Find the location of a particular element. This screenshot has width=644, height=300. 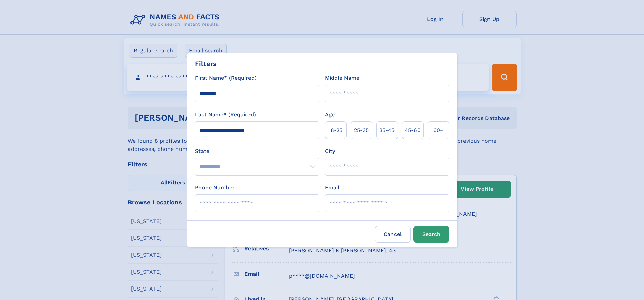

label: First Name* (Required) is located at coordinates (226, 78).